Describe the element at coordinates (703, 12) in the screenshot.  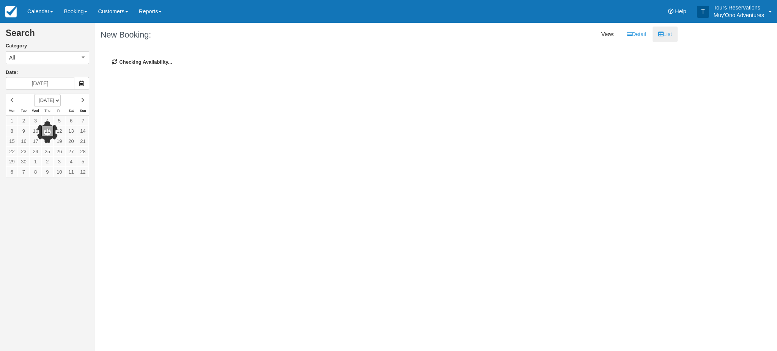
I see `div: T` at that location.